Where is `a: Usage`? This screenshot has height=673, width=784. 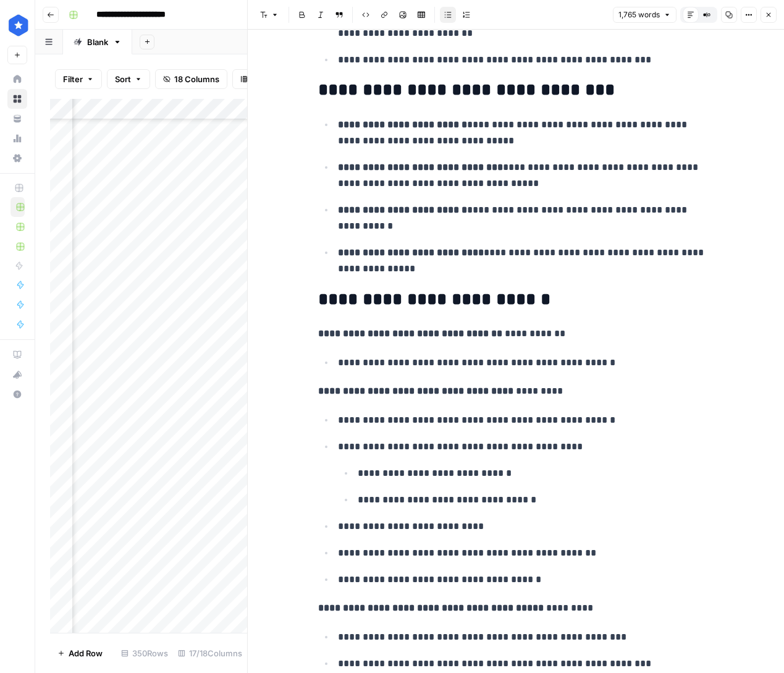 a: Usage is located at coordinates (17, 138).